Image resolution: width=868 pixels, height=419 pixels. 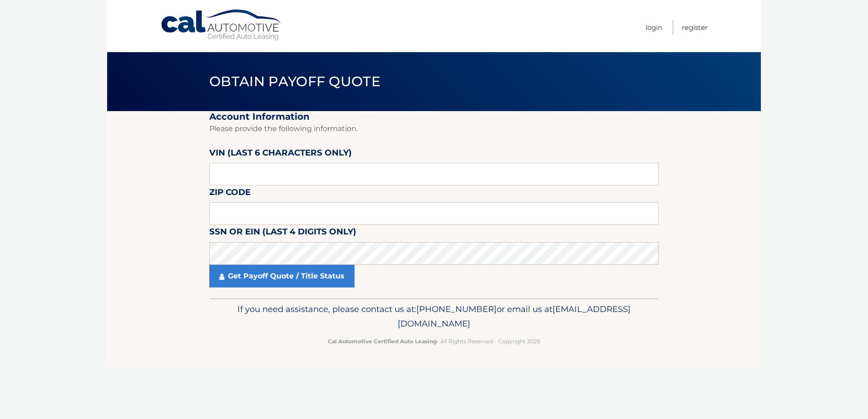 I want to click on p: If you need assistance, please contact us at: or email us at, so click(x=434, y=317).